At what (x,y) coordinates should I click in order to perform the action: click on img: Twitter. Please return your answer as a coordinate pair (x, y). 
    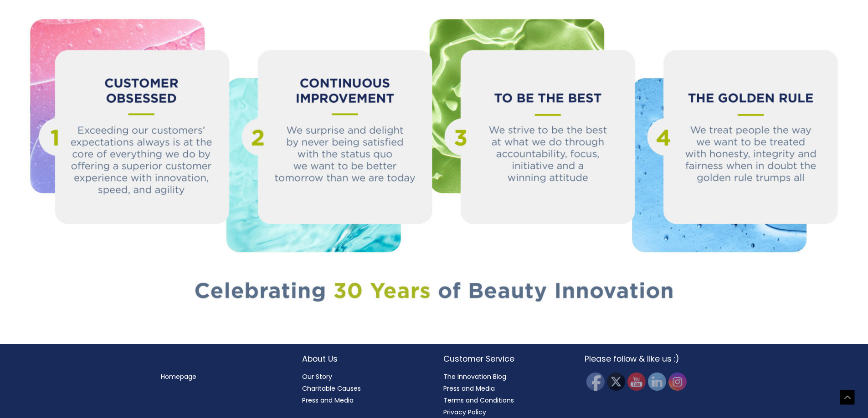
    Looking at the image, I should click on (616, 382).